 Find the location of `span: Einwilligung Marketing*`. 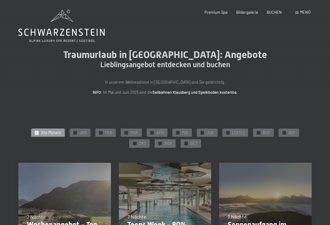

span: Einwilligung Marketing* is located at coordinates (131, 130).